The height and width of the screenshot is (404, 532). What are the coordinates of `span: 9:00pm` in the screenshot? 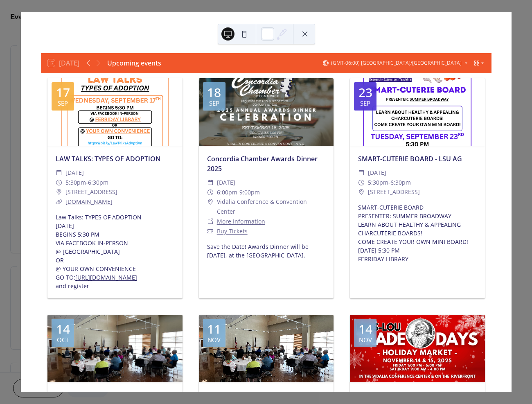 It's located at (250, 193).